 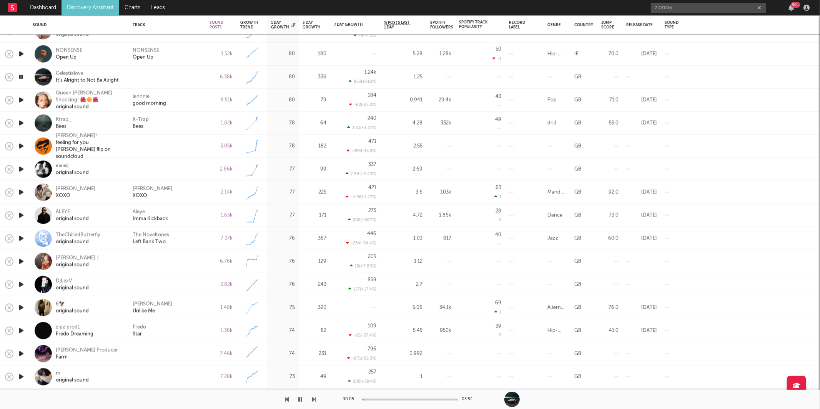 What do you see at coordinates (519, 25) in the screenshot?
I see `div: Record Label` at bounding box center [519, 25].